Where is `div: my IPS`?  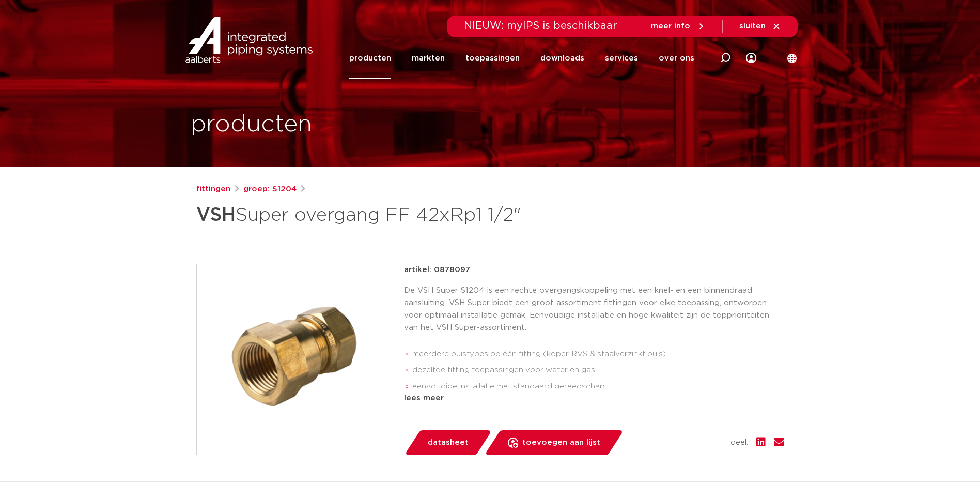
div: my IPS is located at coordinates (751, 58).